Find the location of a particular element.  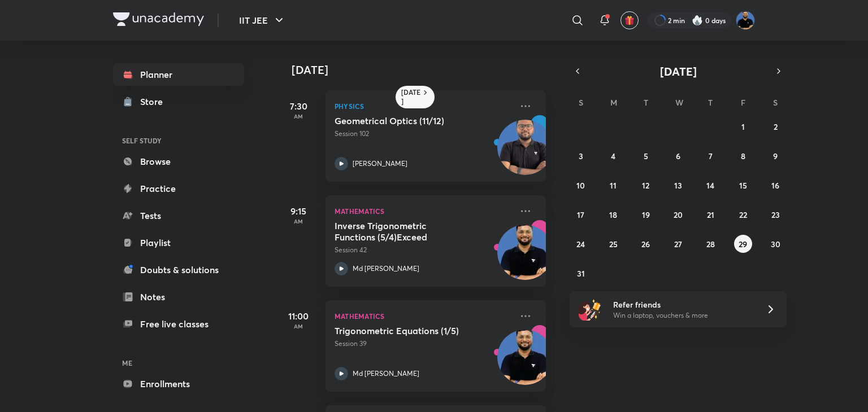

a: Doubts & solutions is located at coordinates (179, 270).